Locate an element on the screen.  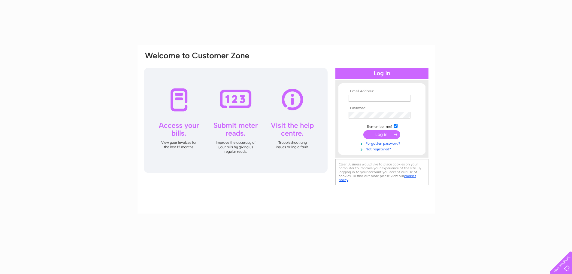
th: Email Address: is located at coordinates (382, 91).